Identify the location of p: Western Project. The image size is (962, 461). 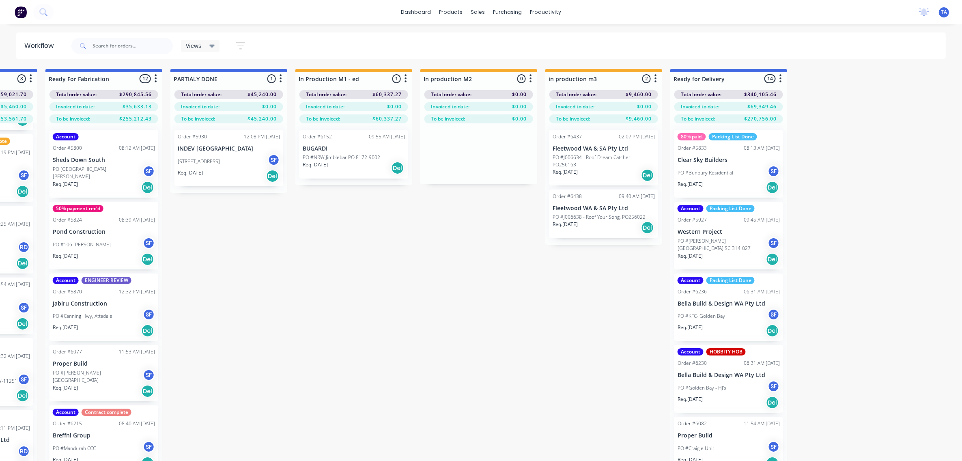
(728, 232).